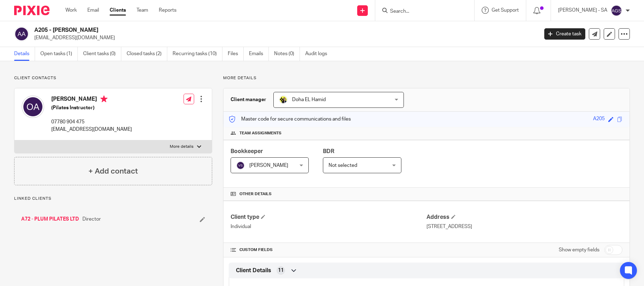  I want to click on a: Client tasks (0), so click(102, 54).